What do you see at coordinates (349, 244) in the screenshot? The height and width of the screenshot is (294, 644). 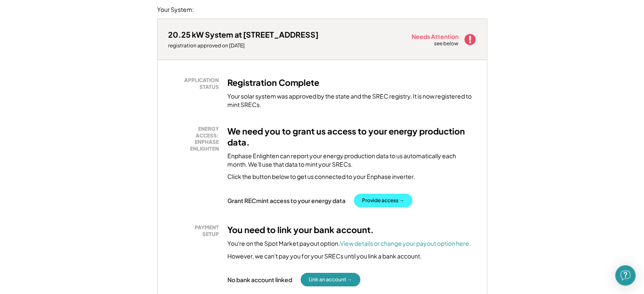 I see `div: You're on the Spot Market payout option.` at bounding box center [349, 244].